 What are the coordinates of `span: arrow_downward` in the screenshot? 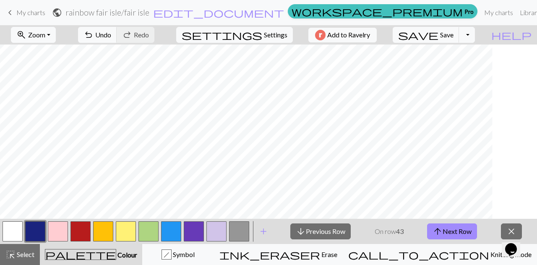 It's located at (301, 231).